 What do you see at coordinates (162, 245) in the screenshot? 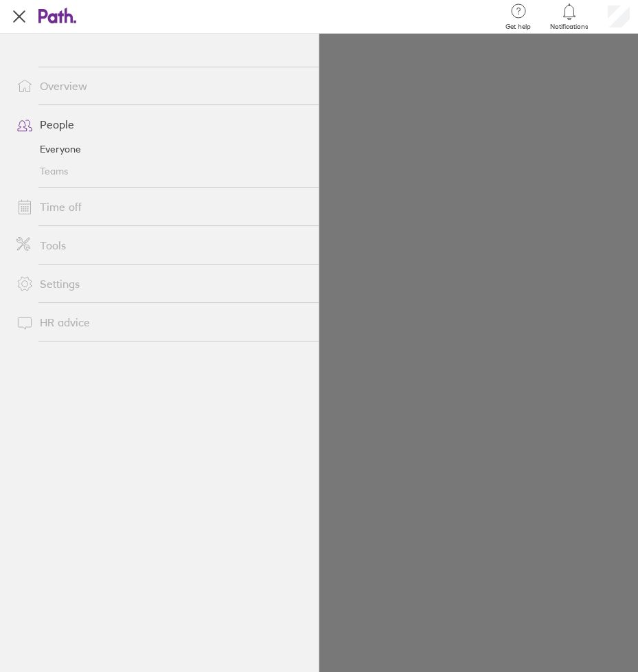
I see `a: Tools` at bounding box center [162, 245].